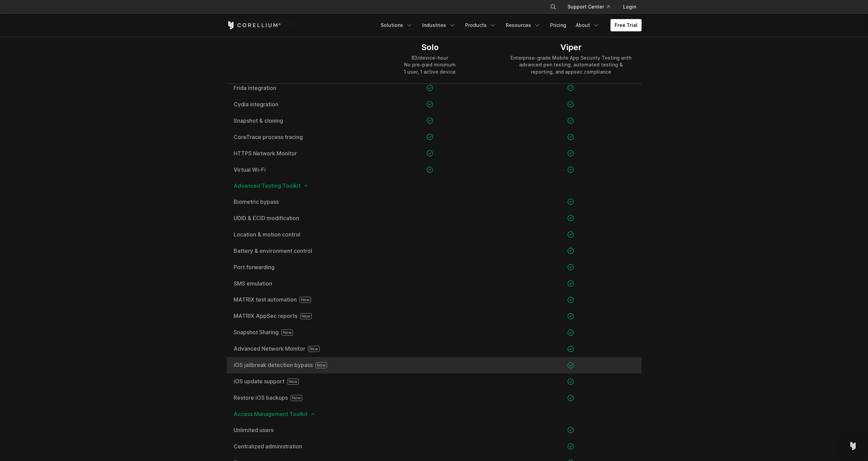  What do you see at coordinates (293, 447) in the screenshot?
I see `a: Centralized administration` at bounding box center [293, 447].